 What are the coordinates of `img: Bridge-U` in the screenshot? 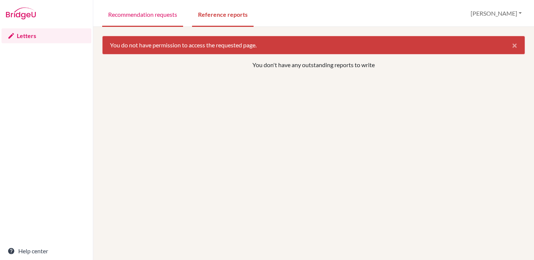 It's located at (21, 13).